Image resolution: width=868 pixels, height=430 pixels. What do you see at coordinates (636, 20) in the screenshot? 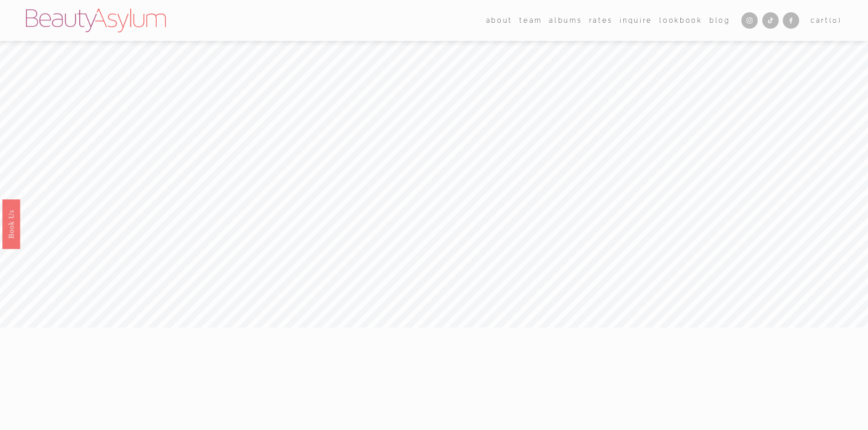
I see `a: Inquire` at bounding box center [636, 20].